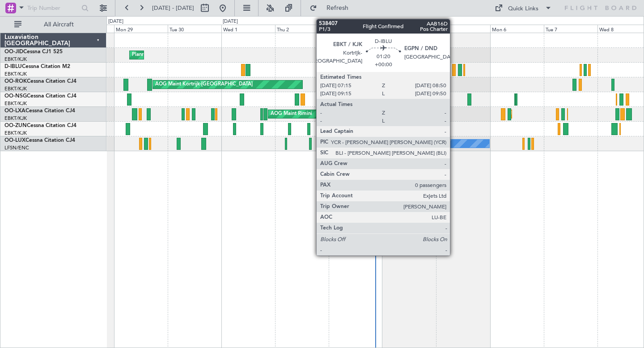  I want to click on a: OO-NSGCessna Citation CJ4, so click(40, 96).